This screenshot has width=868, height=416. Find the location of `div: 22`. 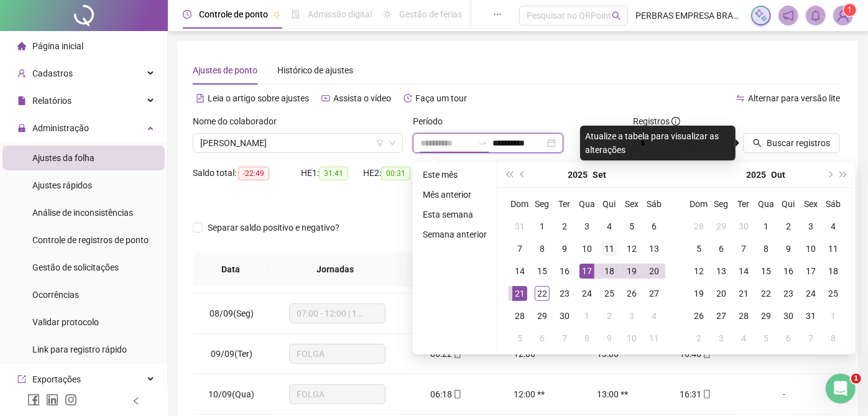

div: 22 is located at coordinates (766, 294).